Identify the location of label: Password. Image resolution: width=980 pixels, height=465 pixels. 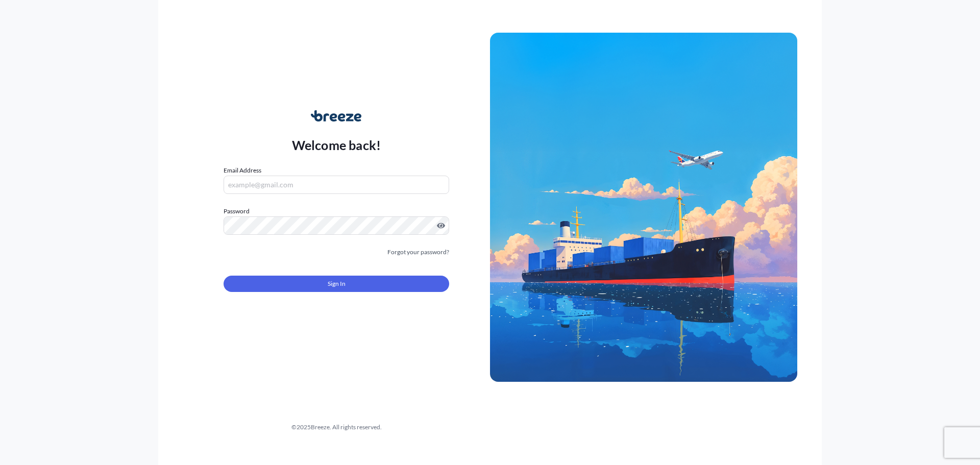
(336, 212).